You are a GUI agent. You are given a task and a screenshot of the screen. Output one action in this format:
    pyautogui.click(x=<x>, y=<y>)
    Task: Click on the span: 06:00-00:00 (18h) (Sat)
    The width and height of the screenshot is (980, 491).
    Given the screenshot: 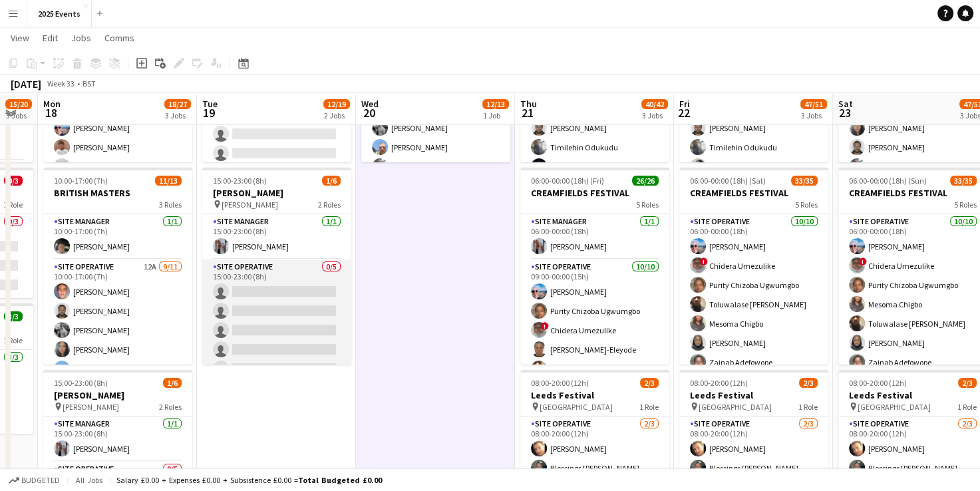 What is the action you would take?
    pyautogui.click(x=728, y=180)
    